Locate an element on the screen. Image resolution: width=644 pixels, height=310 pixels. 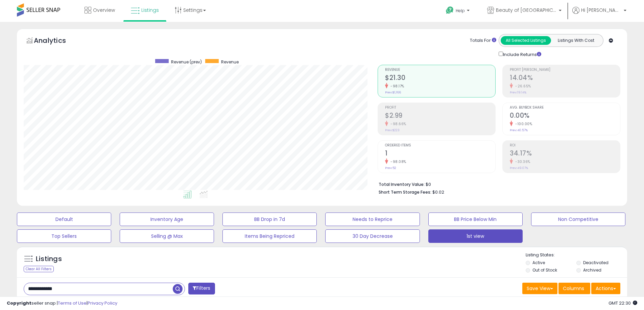
span: $0.02 is located at coordinates (438, 192).